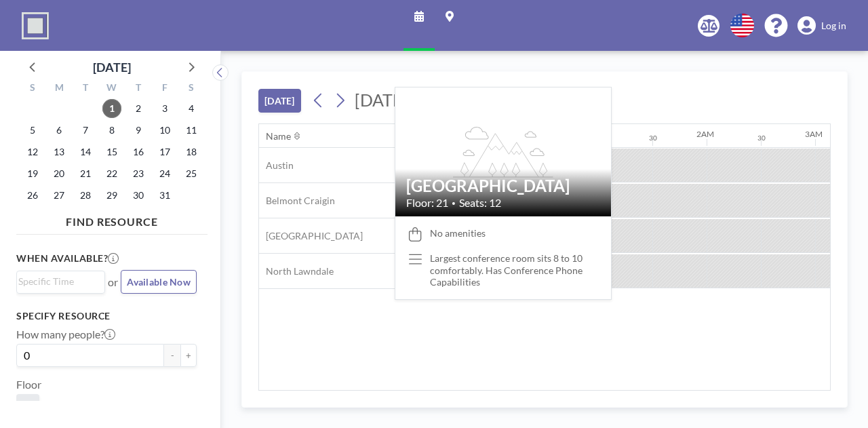 This screenshot has height=428, width=868. Describe the element at coordinates (191, 173) in the screenshot. I see `span: Saturday, October 25, 2025` at that location.